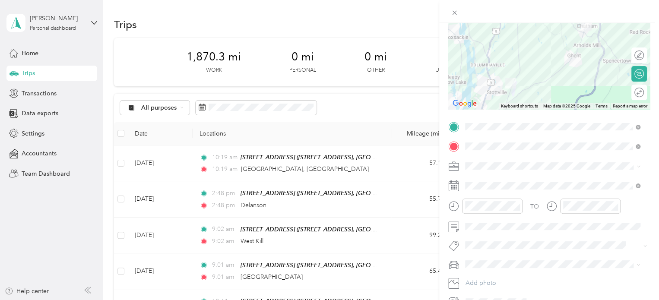 The image size is (659, 300). Describe the element at coordinates (535, 206) in the screenshot. I see `div: TO` at that location.